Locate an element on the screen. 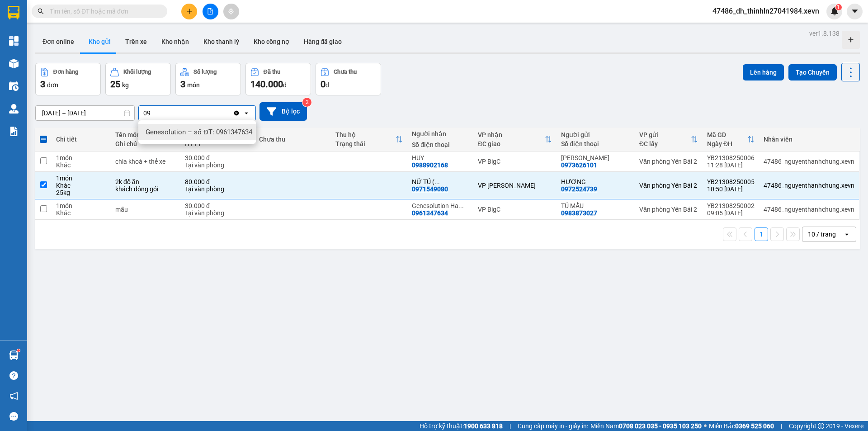  b: GỬI : Văn phòng Yên Bái 2 is located at coordinates (85, 73).